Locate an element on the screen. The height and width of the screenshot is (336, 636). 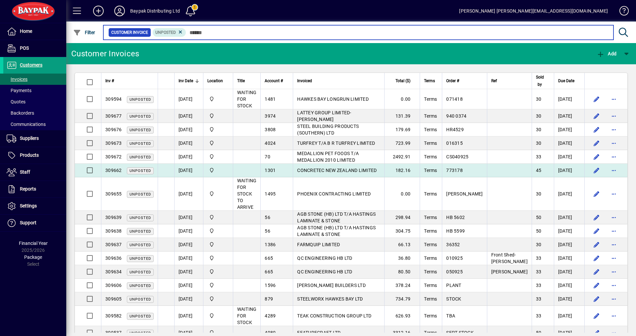
span: Customers is located at coordinates (31, 65).